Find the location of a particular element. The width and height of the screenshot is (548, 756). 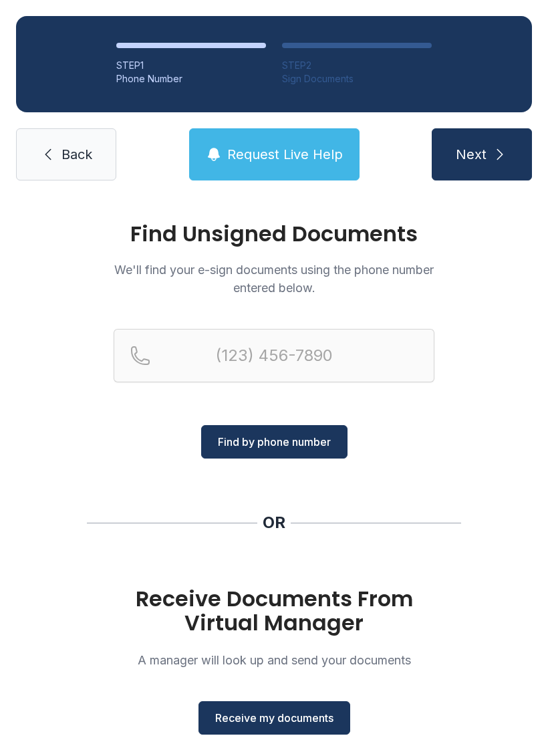

div: OR is located at coordinates (274, 523).